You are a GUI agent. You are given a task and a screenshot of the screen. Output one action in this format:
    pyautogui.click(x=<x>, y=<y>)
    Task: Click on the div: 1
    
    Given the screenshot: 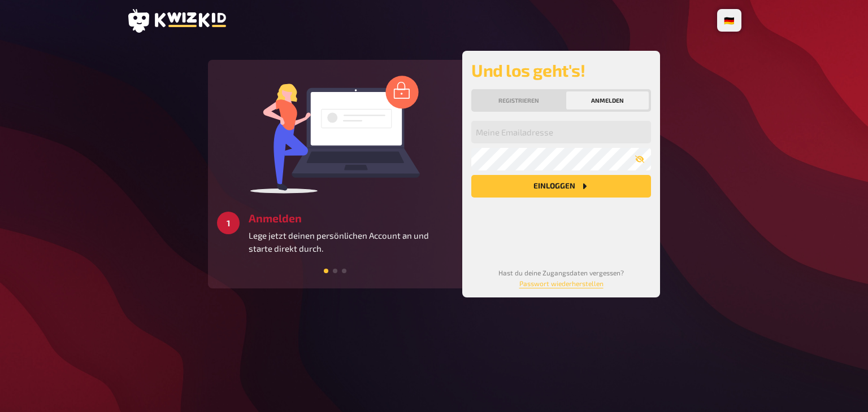 What is the action you would take?
    pyautogui.click(x=228, y=223)
    